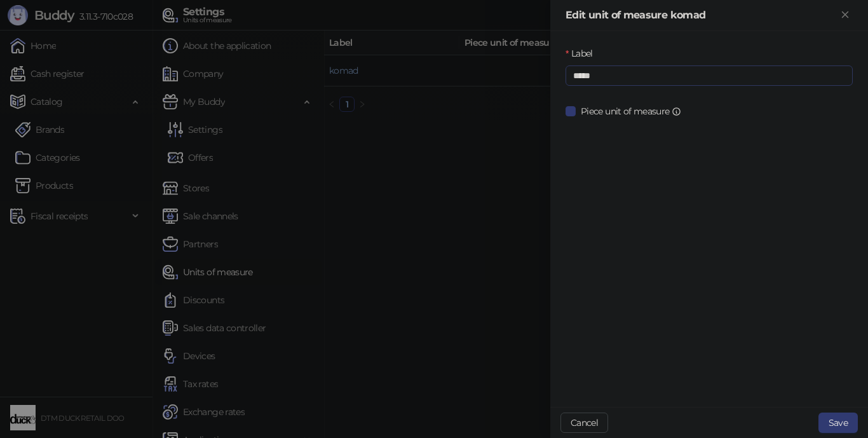  Describe the element at coordinates (845, 15) in the screenshot. I see `button: Close` at that location.